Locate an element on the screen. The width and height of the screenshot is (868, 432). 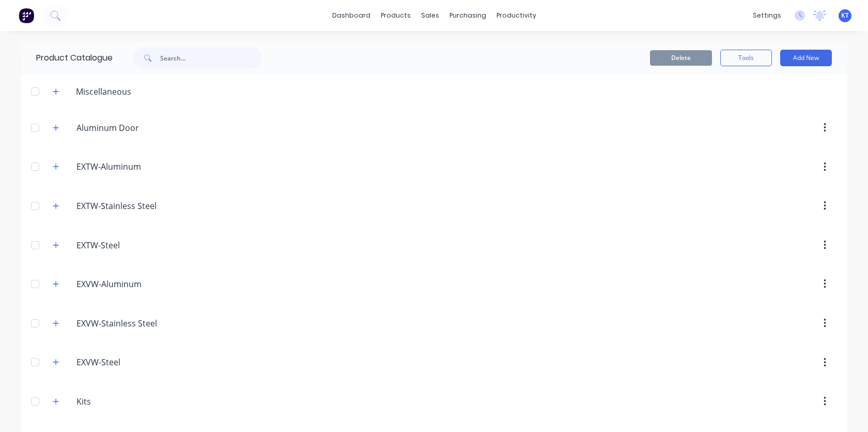
button: Tools is located at coordinates (746, 58).